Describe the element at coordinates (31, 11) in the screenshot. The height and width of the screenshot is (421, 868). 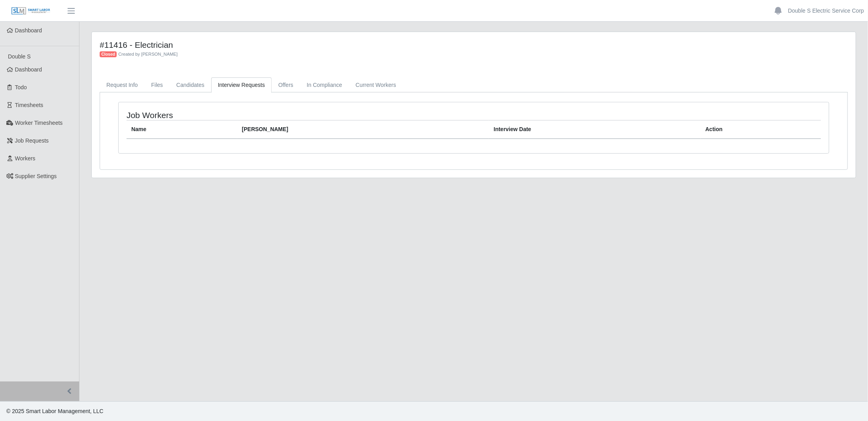
I see `img: SLM Logo` at that location.